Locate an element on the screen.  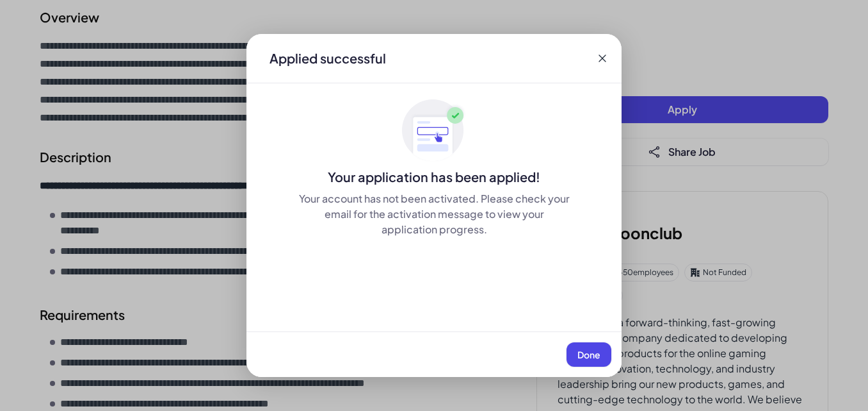
img: ApplyedMaskGroup3.svg is located at coordinates (434, 131).